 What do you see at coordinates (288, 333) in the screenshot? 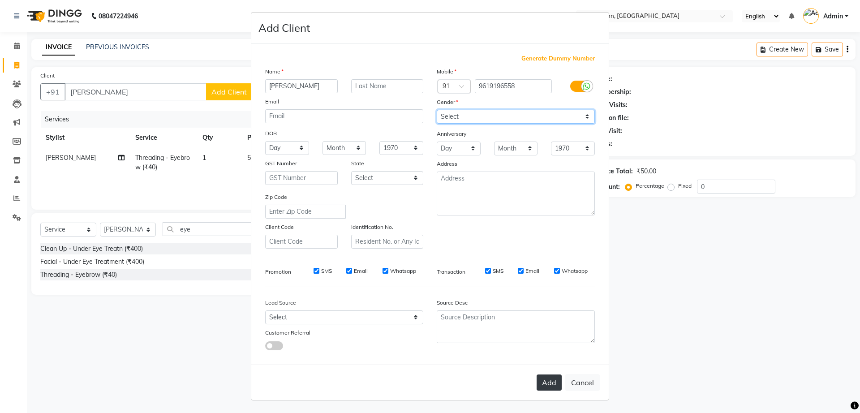
I see `label: Customer Referral` at bounding box center [288, 333].